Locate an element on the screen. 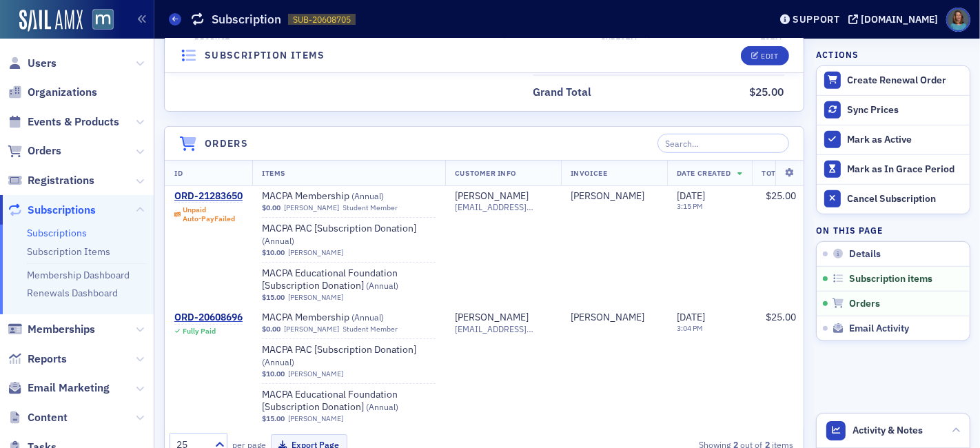 The image size is (980, 448). span: Registrations is located at coordinates (61, 181).